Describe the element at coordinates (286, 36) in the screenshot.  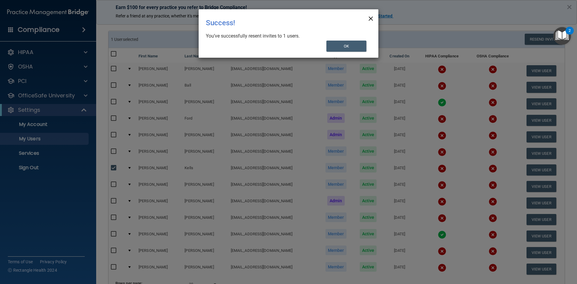
I see `div: You’ve successfully resent invites to 1 users.` at that location.